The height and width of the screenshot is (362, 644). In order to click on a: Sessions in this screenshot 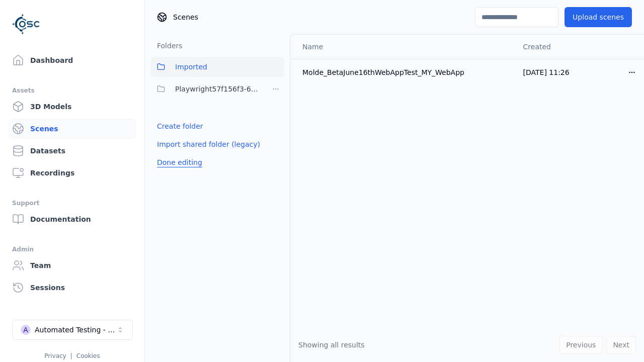, I will do `click(72, 287)`.